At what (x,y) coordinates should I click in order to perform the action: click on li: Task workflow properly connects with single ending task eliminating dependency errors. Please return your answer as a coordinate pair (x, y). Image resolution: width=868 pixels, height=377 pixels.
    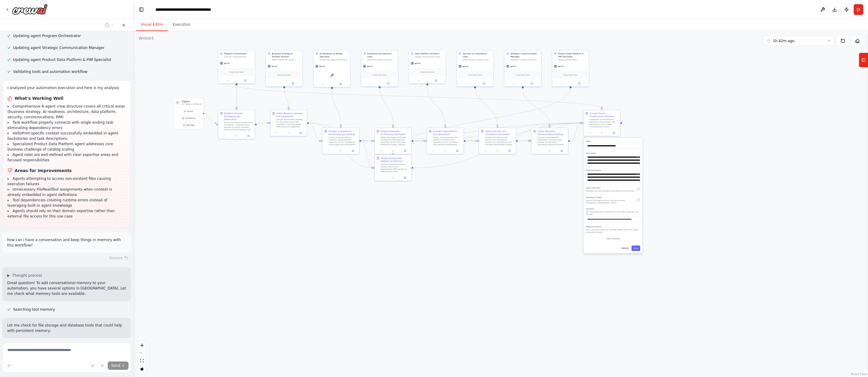
    Looking at the image, I should click on (66, 125).